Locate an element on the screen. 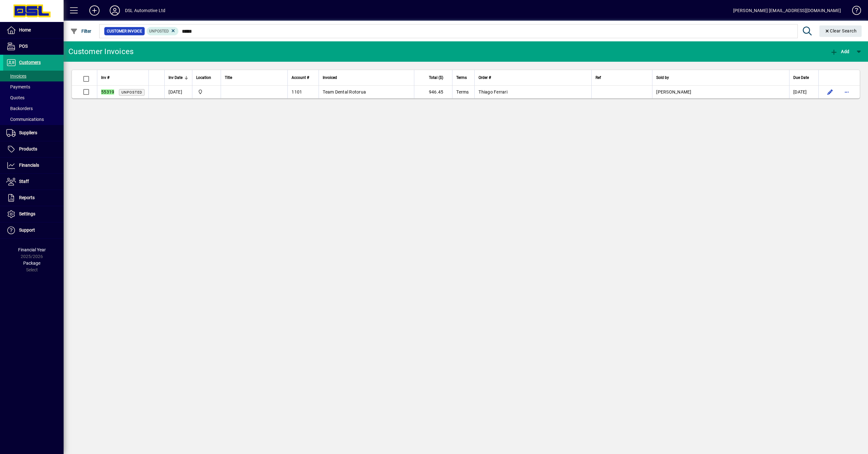 This screenshot has height=454, width=868. a: Settings is located at coordinates (34, 214).